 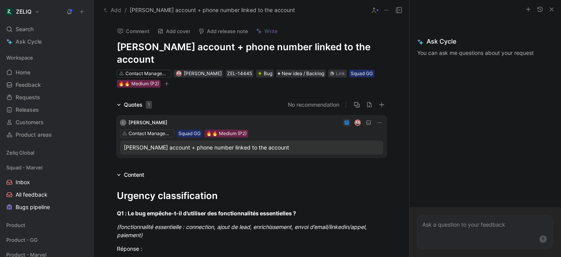 I want to click on button: Add, so click(x=112, y=10).